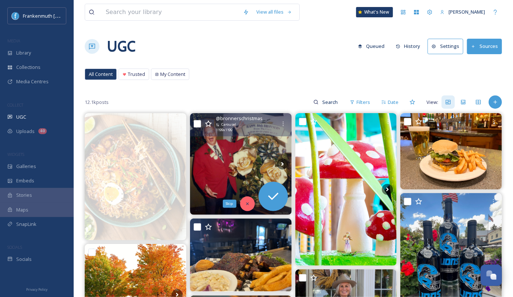 The width and height of the screenshot is (513, 297). What do you see at coordinates (375, 12) in the screenshot?
I see `div: What's New` at bounding box center [375, 12].